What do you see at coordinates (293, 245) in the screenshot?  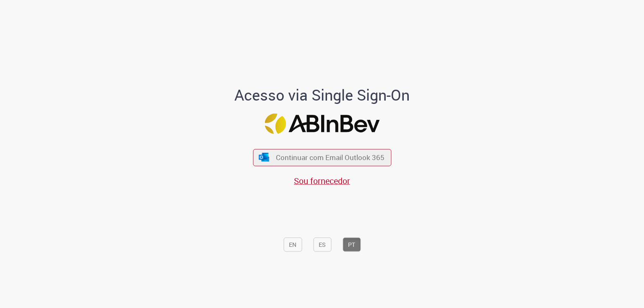 I see `button: EN` at bounding box center [293, 245].